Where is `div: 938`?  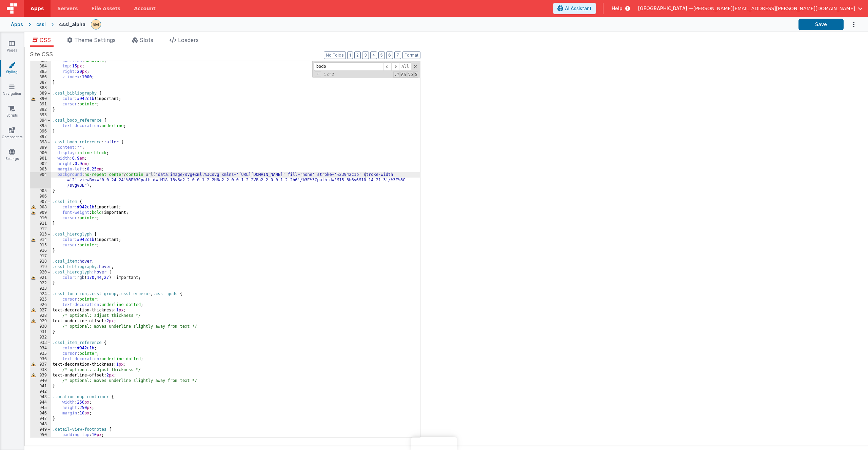
div: 938 is located at coordinates (40, 370).